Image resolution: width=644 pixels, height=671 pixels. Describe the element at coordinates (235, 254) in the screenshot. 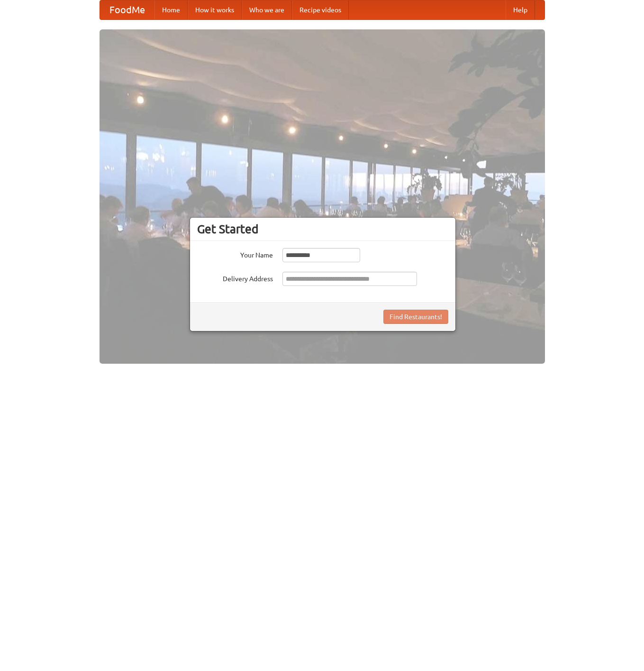

I see `label: Your Name` at that location.